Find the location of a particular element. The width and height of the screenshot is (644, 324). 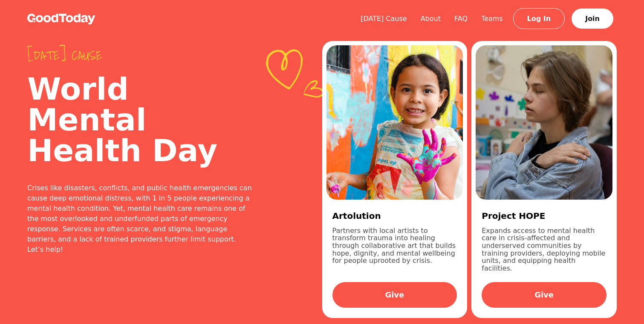

p: Expands access to mental health care in crisis-affected and underserved communities by training p... is located at coordinates (544, 249).